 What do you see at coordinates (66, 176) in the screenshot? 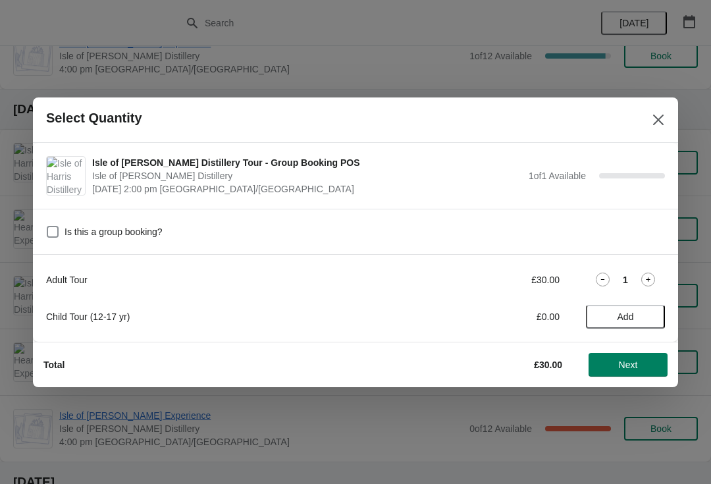
I see `img: Isle of Harris Distillery Tour - Group Booking POS | Isle of Harris Distillery | September 23 | 2...` at bounding box center [66, 176].